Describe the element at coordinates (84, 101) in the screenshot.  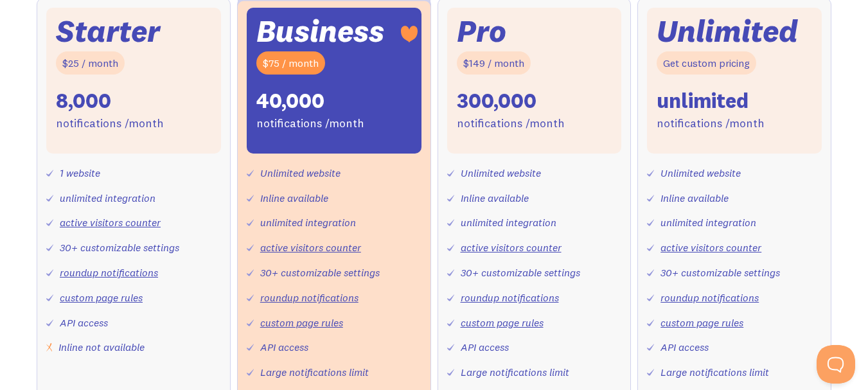
I see `div: 8,000` at that location.